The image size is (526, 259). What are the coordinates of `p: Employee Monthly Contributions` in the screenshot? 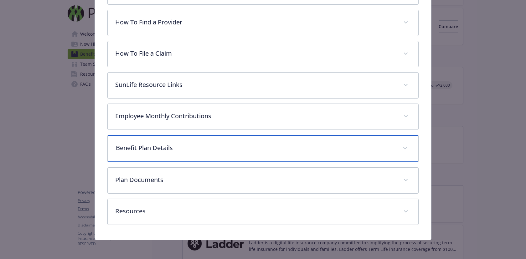 It's located at (255, 116).